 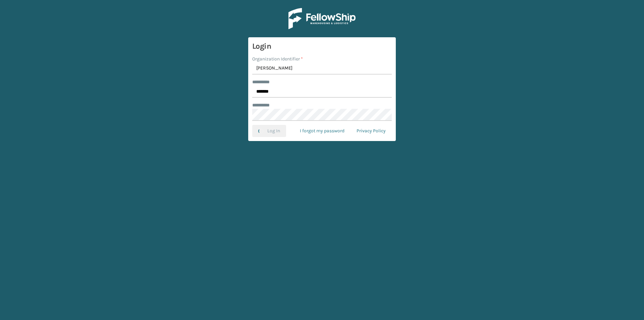 I want to click on h3: Login, so click(x=322, y=46).